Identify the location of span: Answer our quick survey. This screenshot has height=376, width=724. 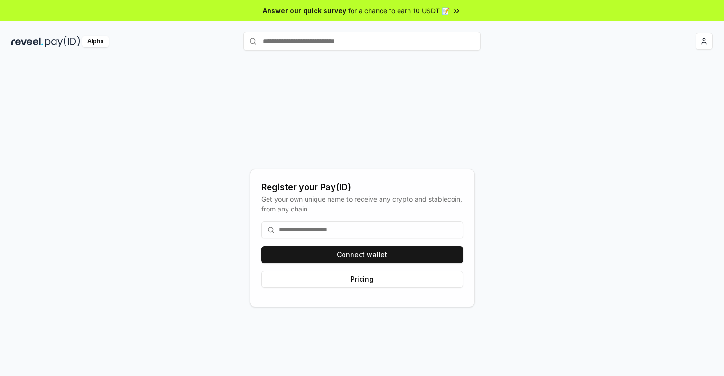
(305, 10).